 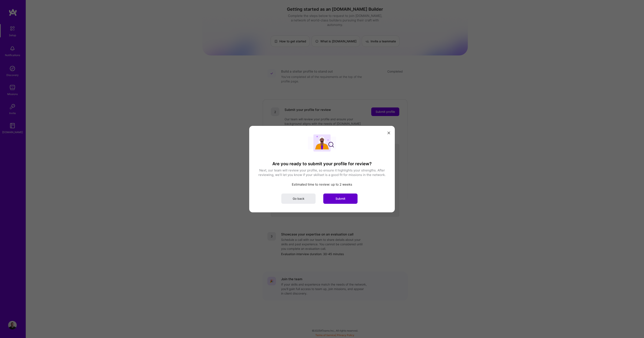 I want to click on span: Go back, so click(x=299, y=198).